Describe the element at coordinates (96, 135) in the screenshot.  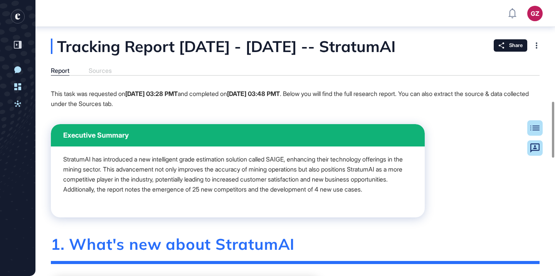
I see `span: Executive Summary` at that location.